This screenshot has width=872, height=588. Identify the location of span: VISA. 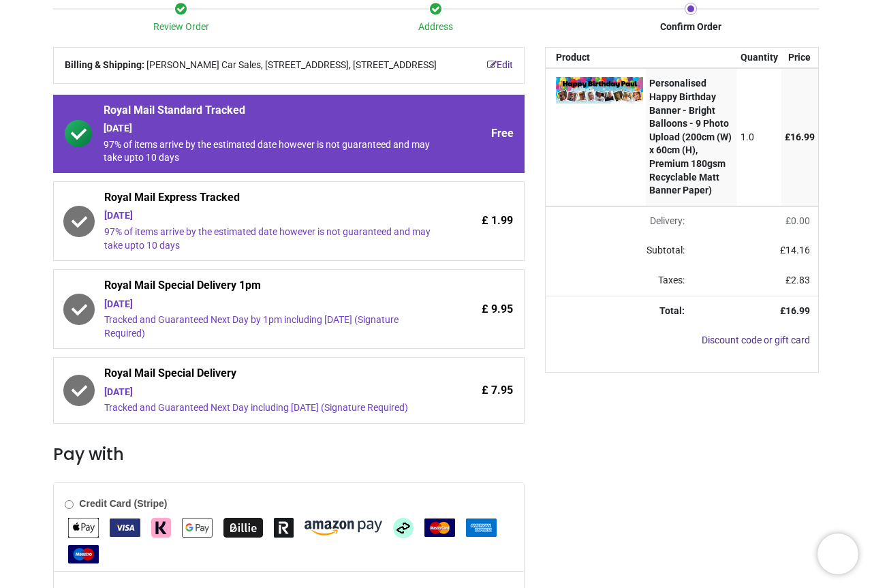
(125, 527).